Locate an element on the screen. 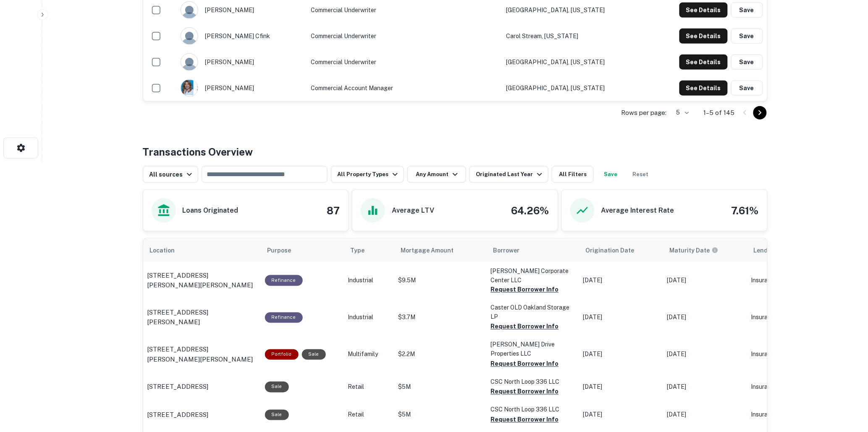  button: Reset is located at coordinates (641, 175).